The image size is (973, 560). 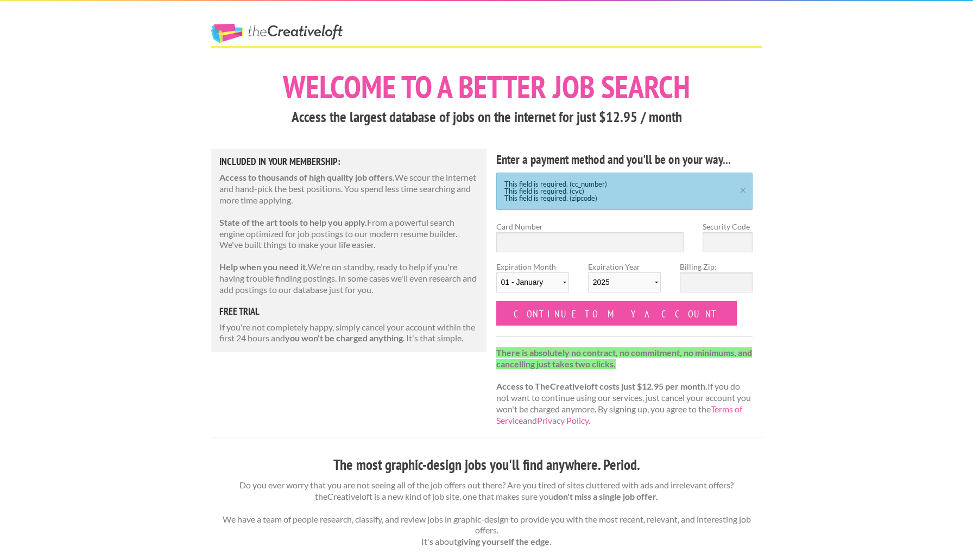 What do you see at coordinates (606, 496) in the screenshot?
I see `strong: don't miss a single job offer.` at bounding box center [606, 496].